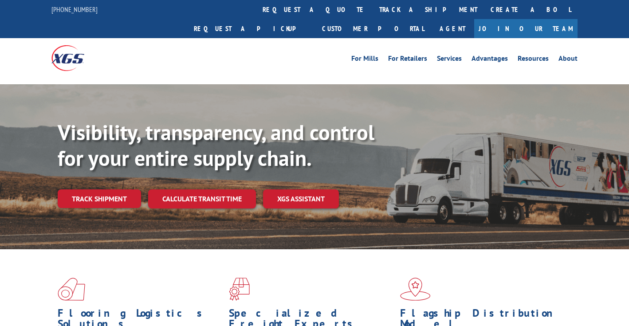  What do you see at coordinates (407, 60) in the screenshot?
I see `a: For Retailers` at bounding box center [407, 60].